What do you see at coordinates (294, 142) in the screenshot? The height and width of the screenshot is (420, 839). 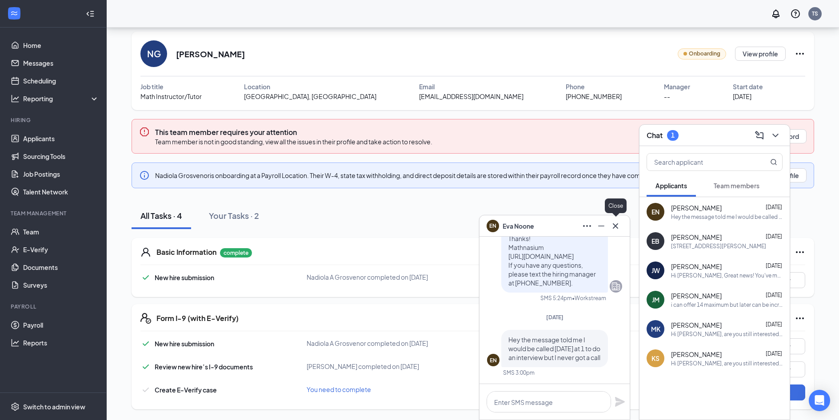 I see `span: Team member is not in good standing, view all the issues in their profile and take action to reso...` at bounding box center [294, 142].